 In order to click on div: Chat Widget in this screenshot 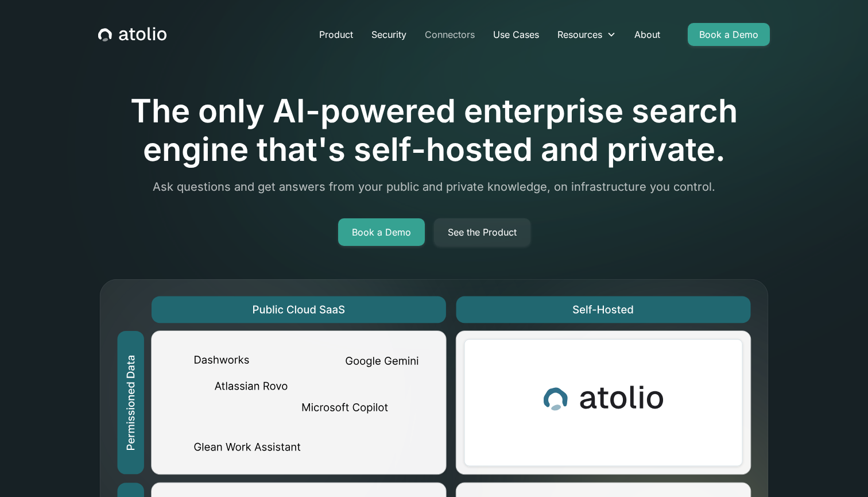, I will do `click(839, 470)`.